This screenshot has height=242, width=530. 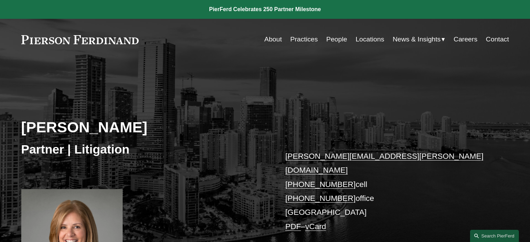 What do you see at coordinates (293, 226) in the screenshot?
I see `a: PDF` at bounding box center [293, 226].